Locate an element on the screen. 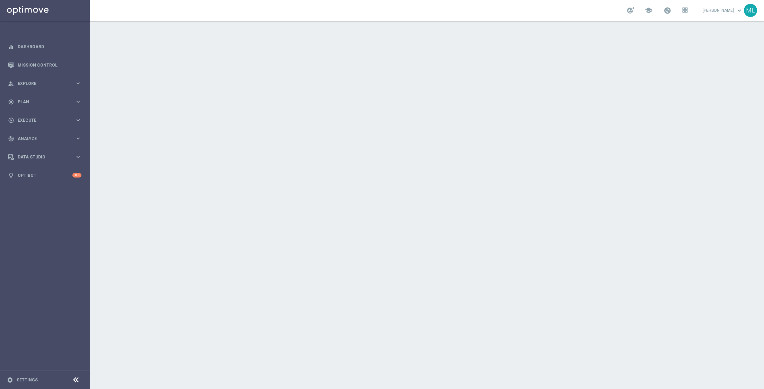 The width and height of the screenshot is (764, 389). i: equalizer is located at coordinates (11, 47).